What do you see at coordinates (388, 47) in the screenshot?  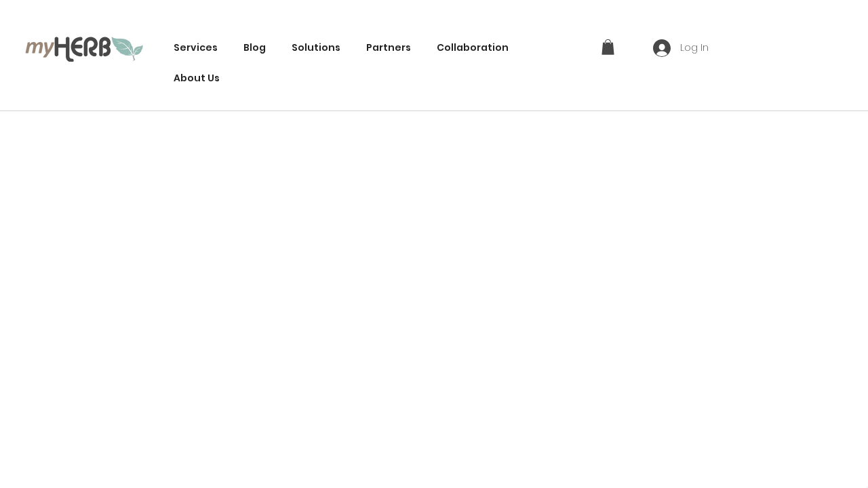 I see `span: Partners` at bounding box center [388, 47].